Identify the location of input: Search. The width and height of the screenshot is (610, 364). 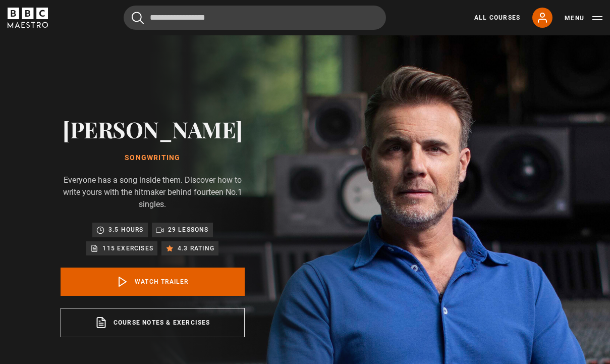
(255, 18).